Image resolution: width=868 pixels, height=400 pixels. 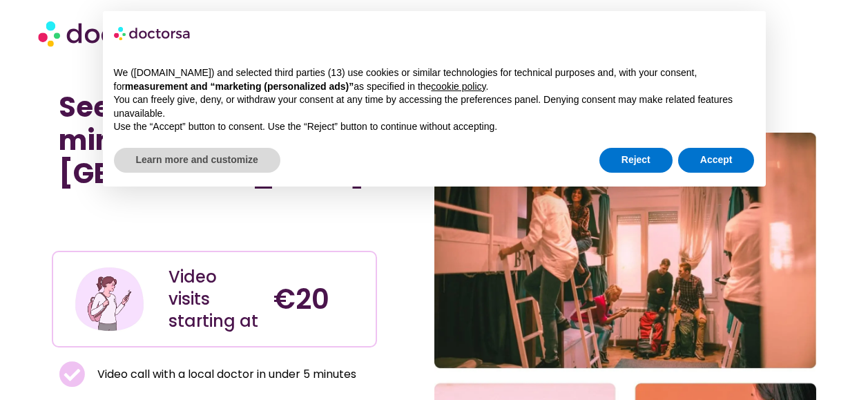 What do you see at coordinates (636, 160) in the screenshot?
I see `button: Reject` at bounding box center [636, 160].